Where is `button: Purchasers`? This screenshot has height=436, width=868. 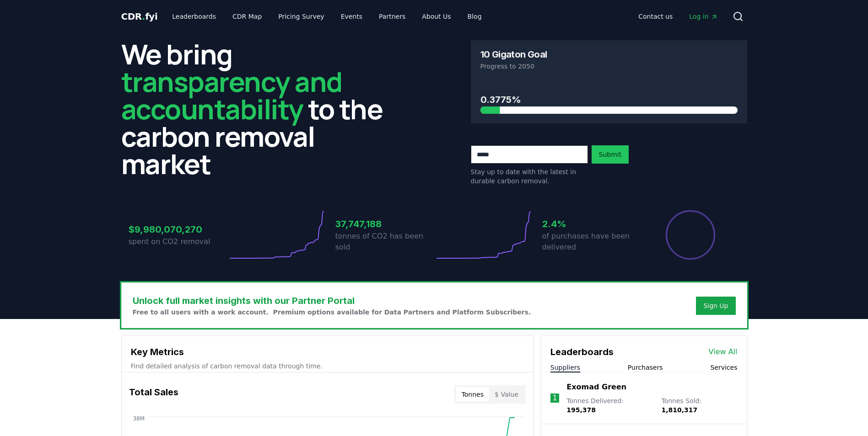 button: Purchasers is located at coordinates (645, 367).